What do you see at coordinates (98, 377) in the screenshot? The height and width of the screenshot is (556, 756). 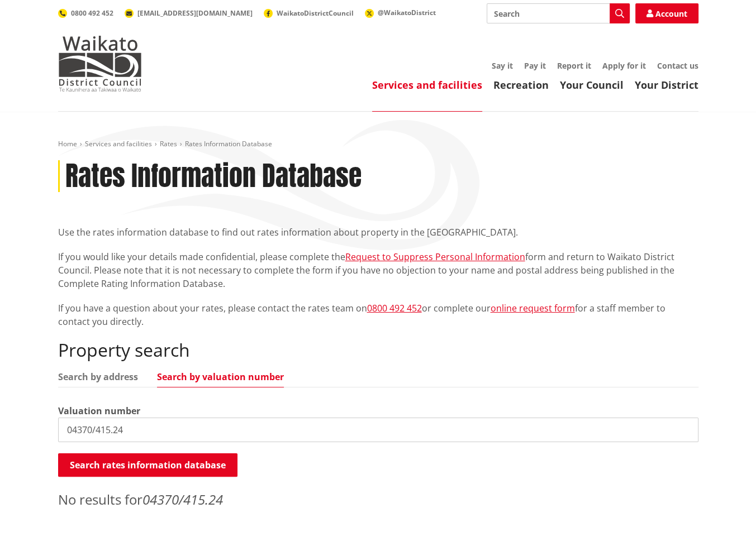 I see `a: Search by address` at bounding box center [98, 377].